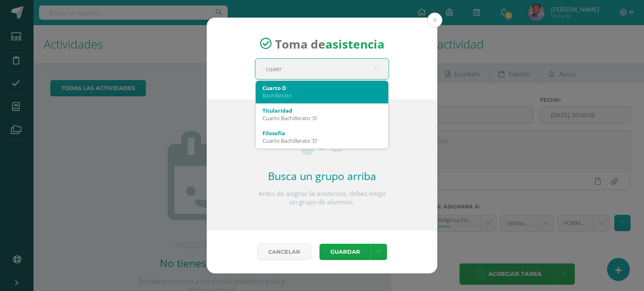  What do you see at coordinates (322, 198) in the screenshot?
I see `p: Antes de asignar la asistencia, debes elegir un grupo de alumnos.` at bounding box center [322, 198].